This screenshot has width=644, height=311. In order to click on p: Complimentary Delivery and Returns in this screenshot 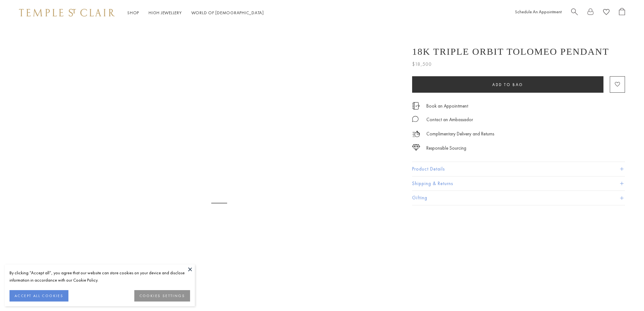, I will do `click(460, 134)`.